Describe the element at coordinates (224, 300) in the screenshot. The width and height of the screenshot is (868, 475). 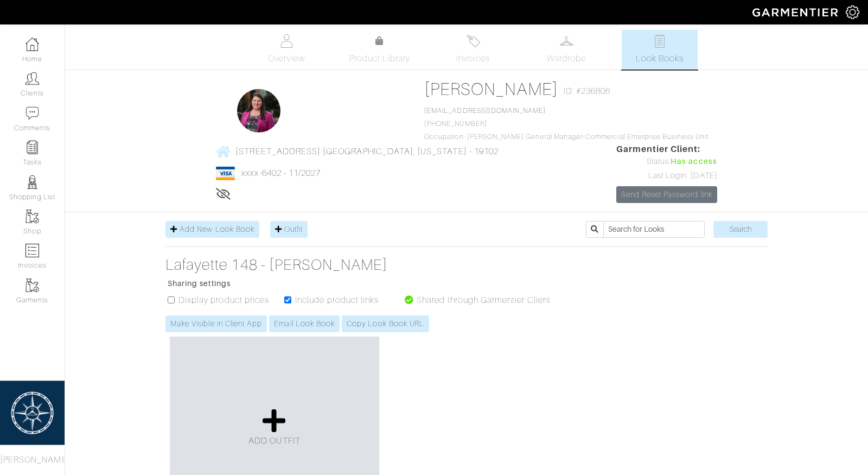
I see `label: Display product prices` at that location.